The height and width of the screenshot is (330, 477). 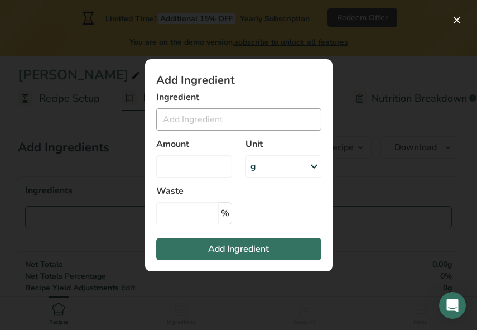 I want to click on div: Open Intercom Messenger, so click(x=453, y=305).